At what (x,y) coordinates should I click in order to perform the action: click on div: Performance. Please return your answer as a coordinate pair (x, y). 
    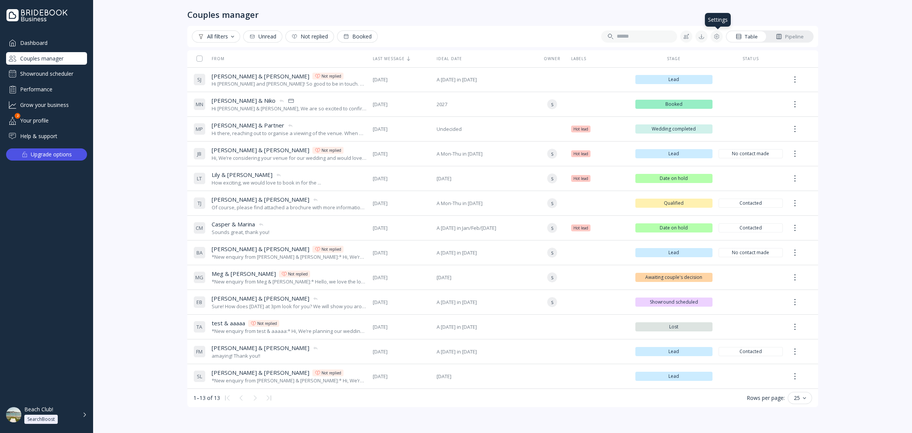
    Looking at the image, I should click on (46, 89).